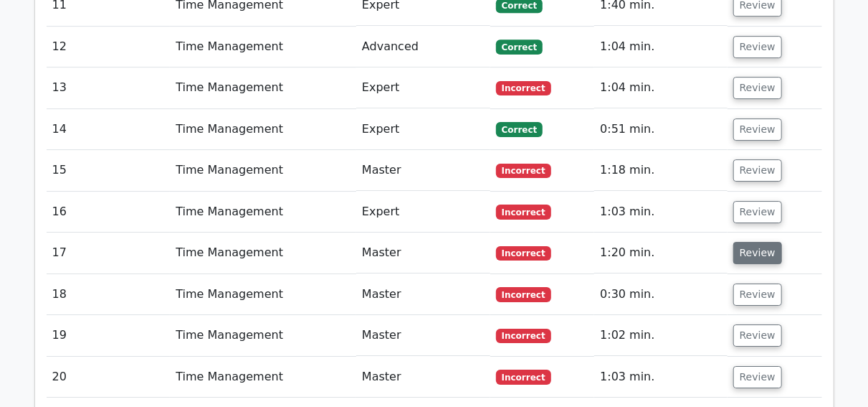 This screenshot has height=407, width=868. What do you see at coordinates (423, 46) in the screenshot?
I see `td: Advanced` at bounding box center [423, 46].